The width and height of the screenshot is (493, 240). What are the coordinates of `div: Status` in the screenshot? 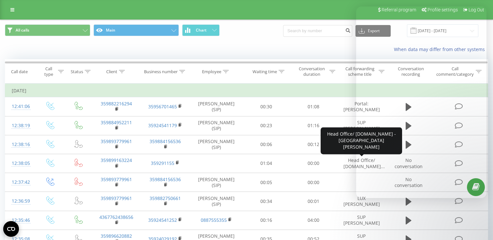 It's located at (77, 72).